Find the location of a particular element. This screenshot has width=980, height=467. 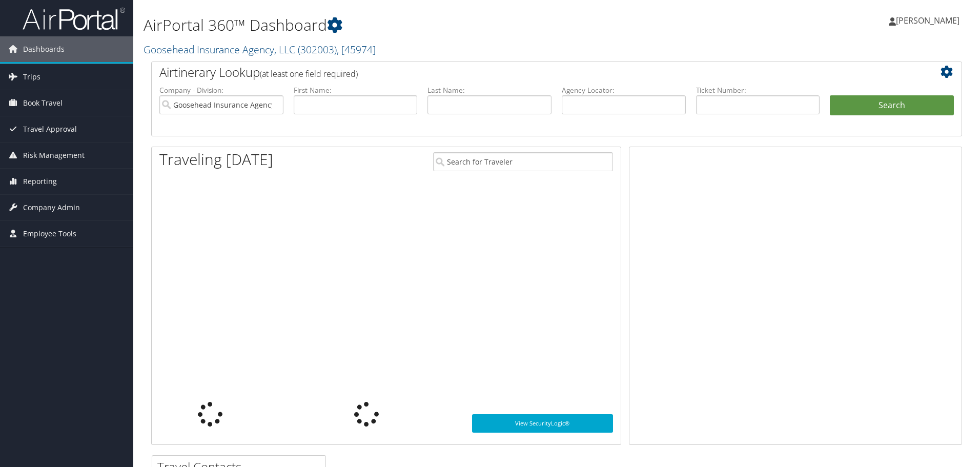

span: Employee Tools is located at coordinates (49, 234).